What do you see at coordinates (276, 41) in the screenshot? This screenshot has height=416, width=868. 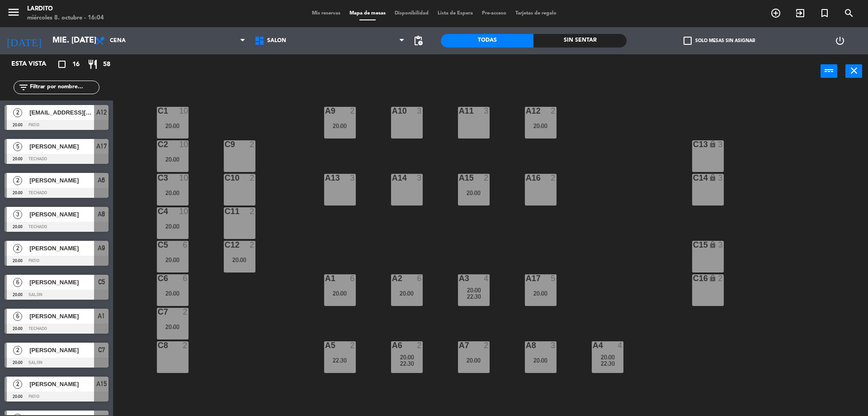 I see `span: SALON` at bounding box center [276, 41].